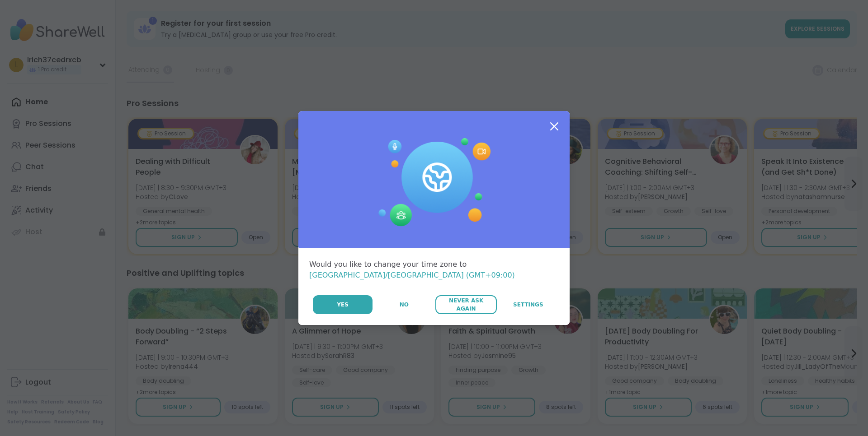 This screenshot has width=868, height=436. What do you see at coordinates (343, 305) in the screenshot?
I see `button: Yes` at bounding box center [343, 305].